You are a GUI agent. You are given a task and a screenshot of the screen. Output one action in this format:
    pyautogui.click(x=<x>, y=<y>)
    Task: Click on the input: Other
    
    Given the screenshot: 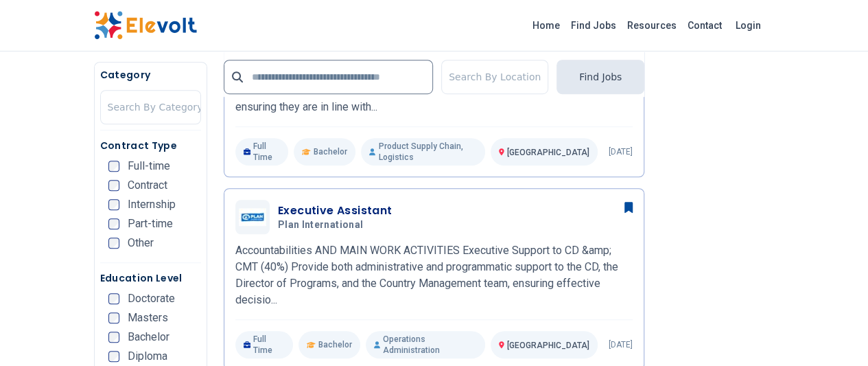 What is the action you would take?
    pyautogui.click(x=114, y=243)
    